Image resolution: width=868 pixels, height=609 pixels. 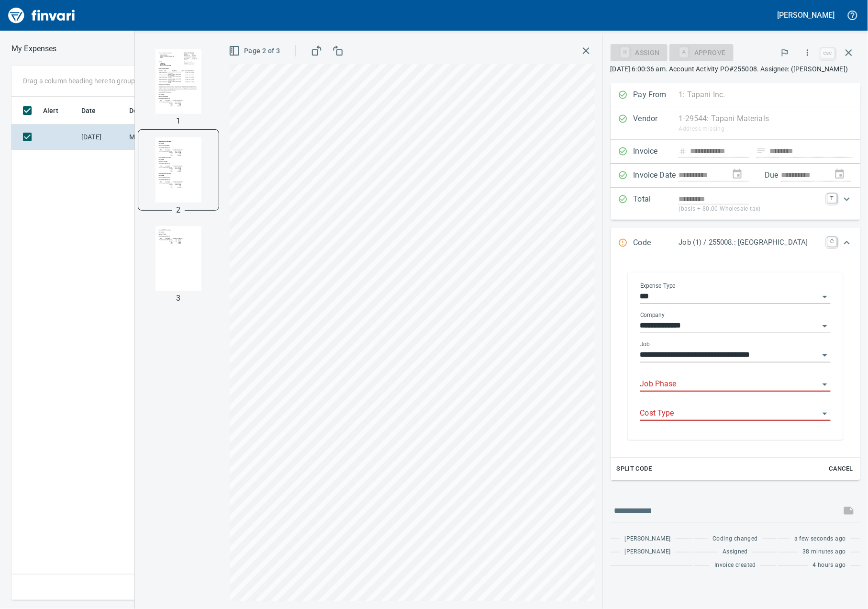 What do you see at coordinates (842, 469) in the screenshot?
I see `button: Cancel` at bounding box center [842, 469].